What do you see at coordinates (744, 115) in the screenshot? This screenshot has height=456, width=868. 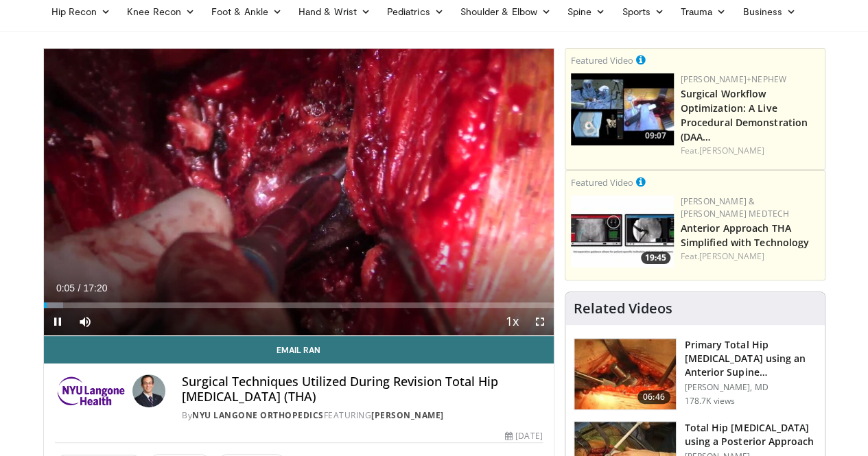 I see `a: Surgical Workflow Optimization: A Live Procedural Demonstration (DAA…` at bounding box center [744, 115].